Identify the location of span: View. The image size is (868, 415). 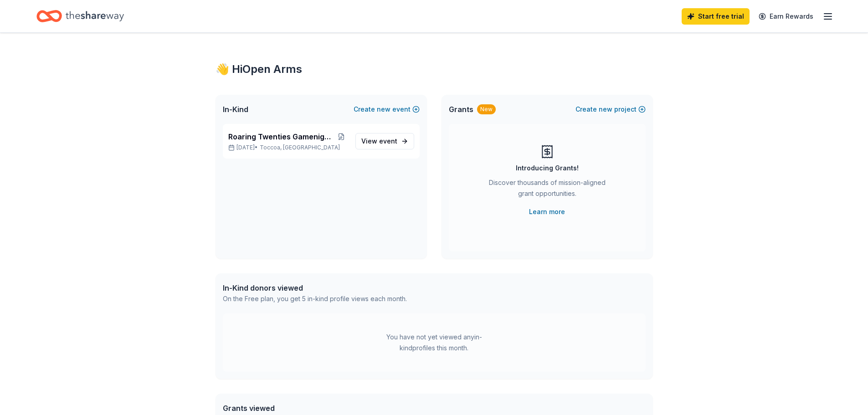
(379, 141).